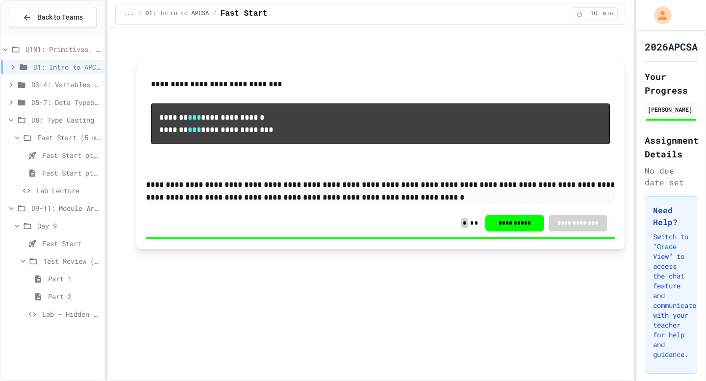  What do you see at coordinates (71, 172) in the screenshot?
I see `span: Fast Start pt.2` at bounding box center [71, 172].